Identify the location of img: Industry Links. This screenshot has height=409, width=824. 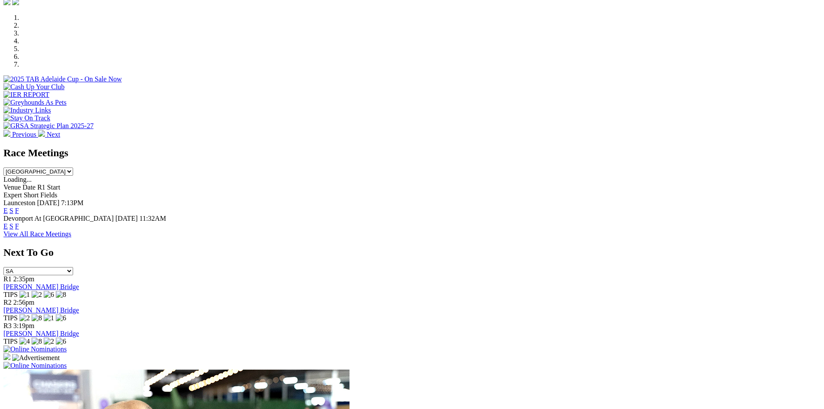
(27, 110).